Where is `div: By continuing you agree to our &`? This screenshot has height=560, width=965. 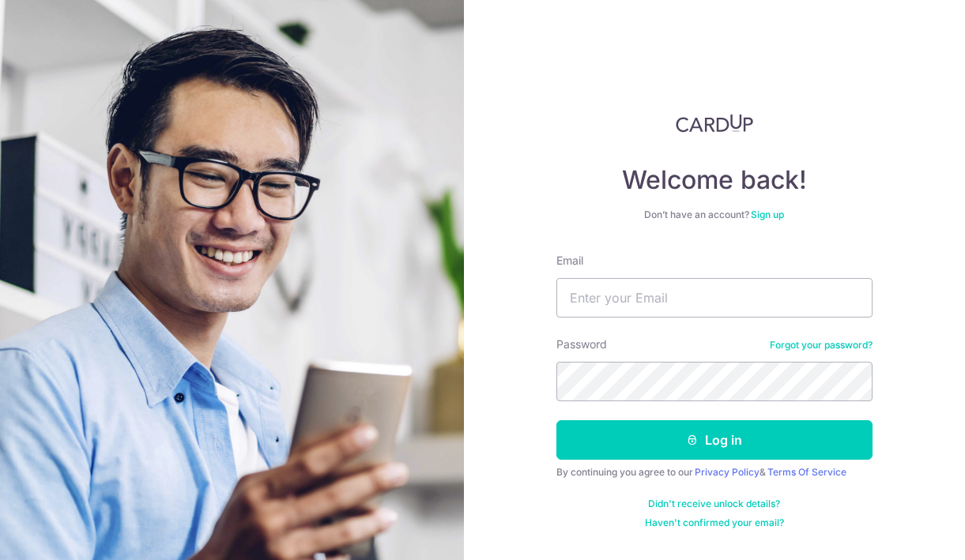 div: By continuing you agree to our & is located at coordinates (714, 472).